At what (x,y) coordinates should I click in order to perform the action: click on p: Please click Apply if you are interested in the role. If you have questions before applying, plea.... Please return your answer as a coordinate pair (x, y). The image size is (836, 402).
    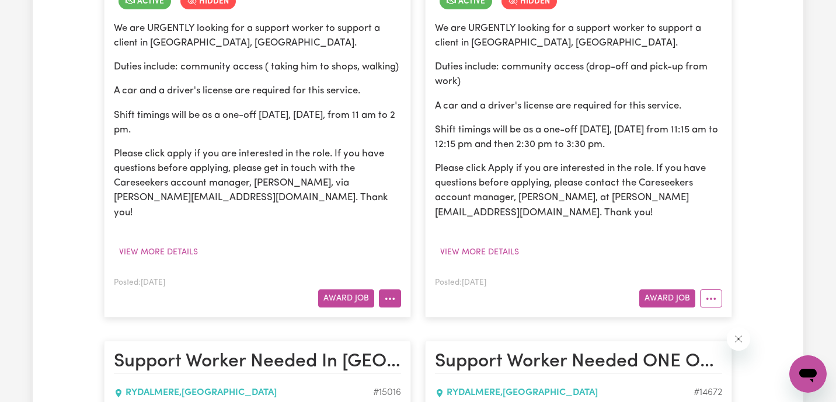
    Looking at the image, I should click on (578, 190).